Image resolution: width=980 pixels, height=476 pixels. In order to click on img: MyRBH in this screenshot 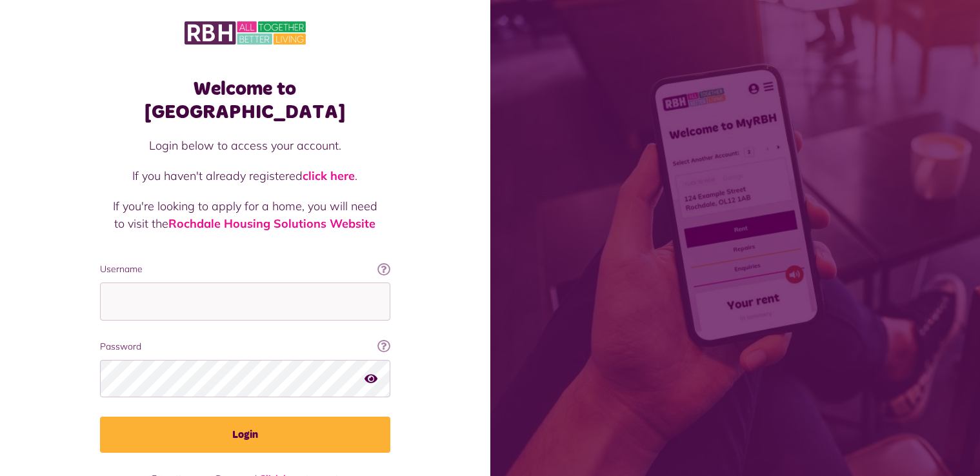, I will do `click(246, 33)`.